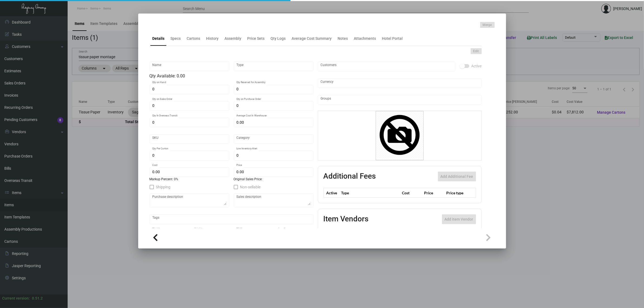 The image size is (644, 308). What do you see at coordinates (457, 193) in the screenshot?
I see `th: Price type` at bounding box center [457, 193].